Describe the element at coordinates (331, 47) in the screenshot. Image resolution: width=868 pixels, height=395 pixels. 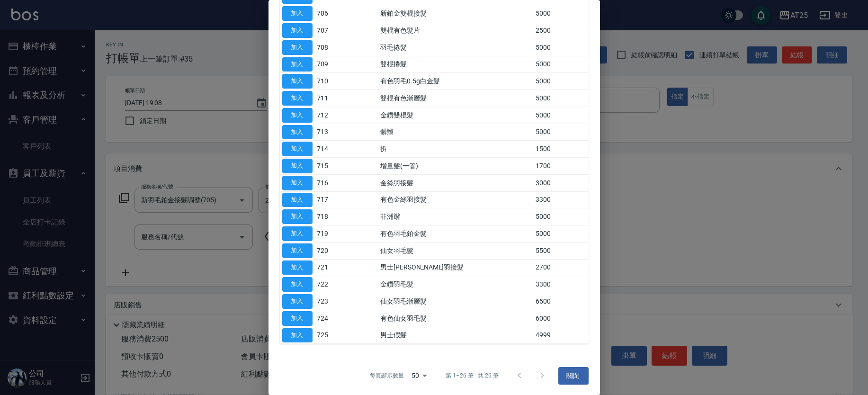
I see `td: 708` at that location.